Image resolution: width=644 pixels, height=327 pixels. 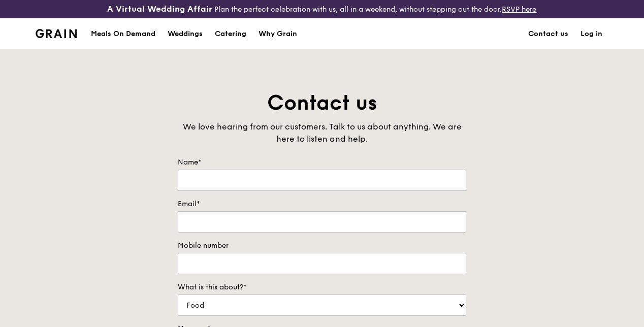 I want to click on a: Why Grain, so click(x=277, y=34).